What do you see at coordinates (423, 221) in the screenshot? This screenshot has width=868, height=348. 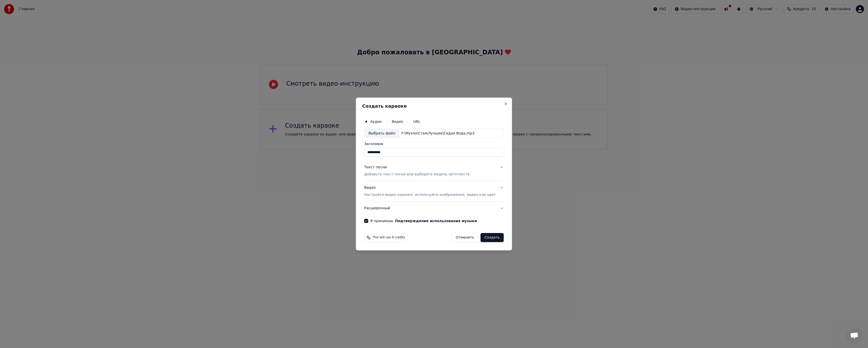 I see `label: Я принимаю` at bounding box center [423, 221].